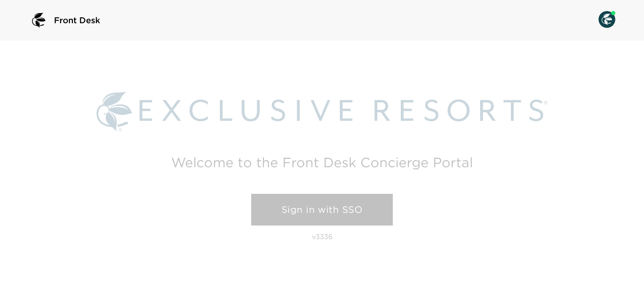 This screenshot has width=644, height=299. I want to click on img: Exclusive Resorts logo, so click(322, 111).